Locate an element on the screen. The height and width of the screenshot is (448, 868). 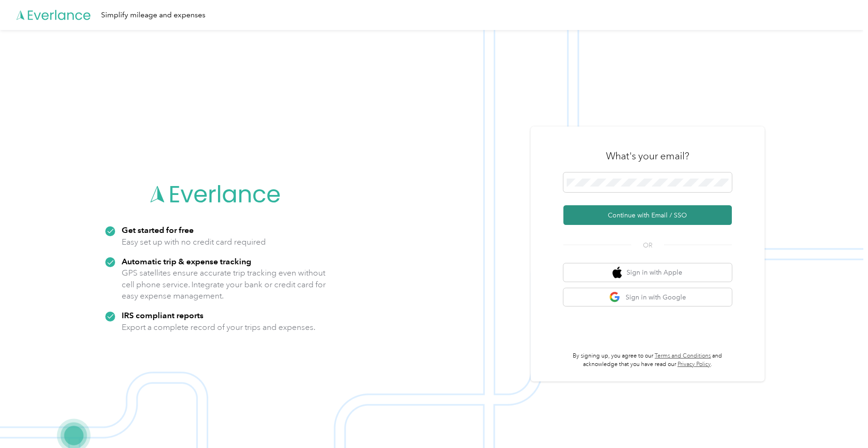
a: Terms and Conditions is located at coordinates (683, 356).